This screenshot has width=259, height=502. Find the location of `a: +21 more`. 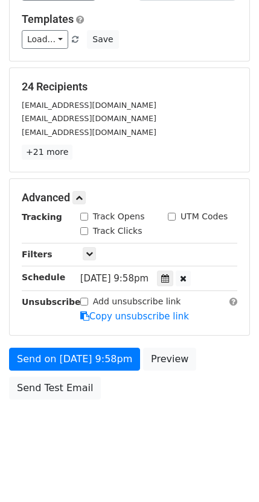

a: +21 more is located at coordinates (47, 152).